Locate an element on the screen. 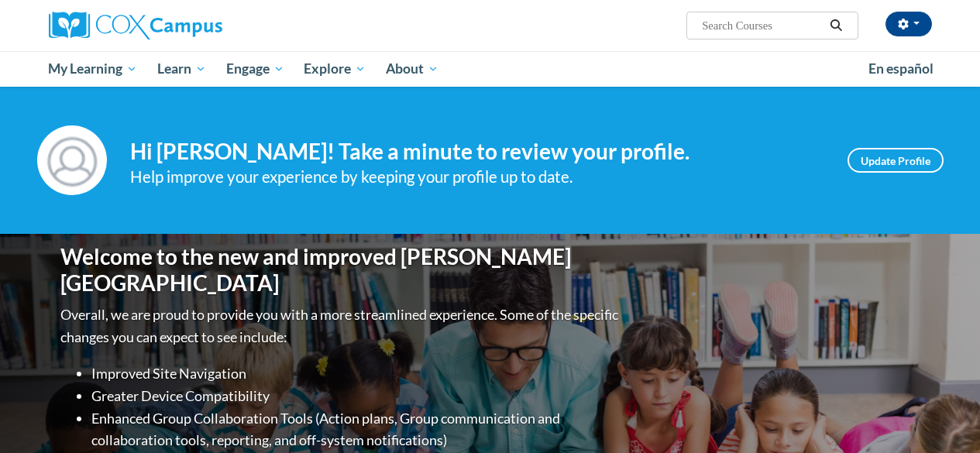 This screenshot has height=453, width=980. a: My Learning is located at coordinates (93, 69).